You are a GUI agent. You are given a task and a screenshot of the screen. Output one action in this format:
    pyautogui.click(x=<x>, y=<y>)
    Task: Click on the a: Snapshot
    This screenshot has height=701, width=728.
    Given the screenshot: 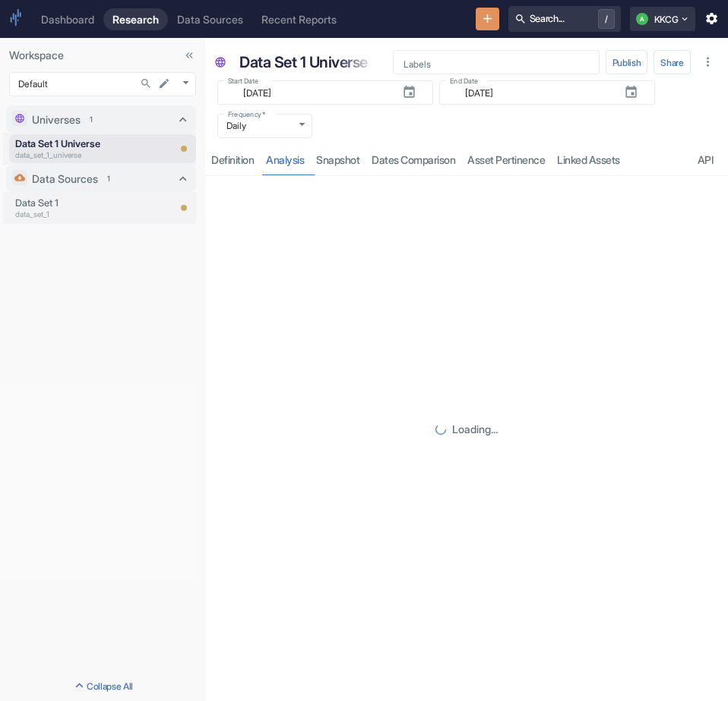 What is the action you would take?
    pyautogui.click(x=337, y=160)
    